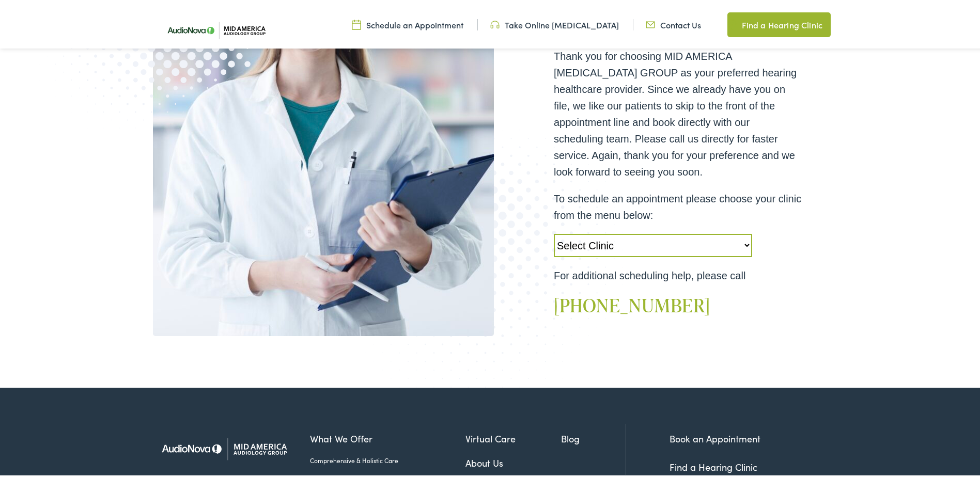 The width and height of the screenshot is (980, 477). Describe the element at coordinates (223, 447) in the screenshot. I see `img: Mid America Audiology Group` at that location.